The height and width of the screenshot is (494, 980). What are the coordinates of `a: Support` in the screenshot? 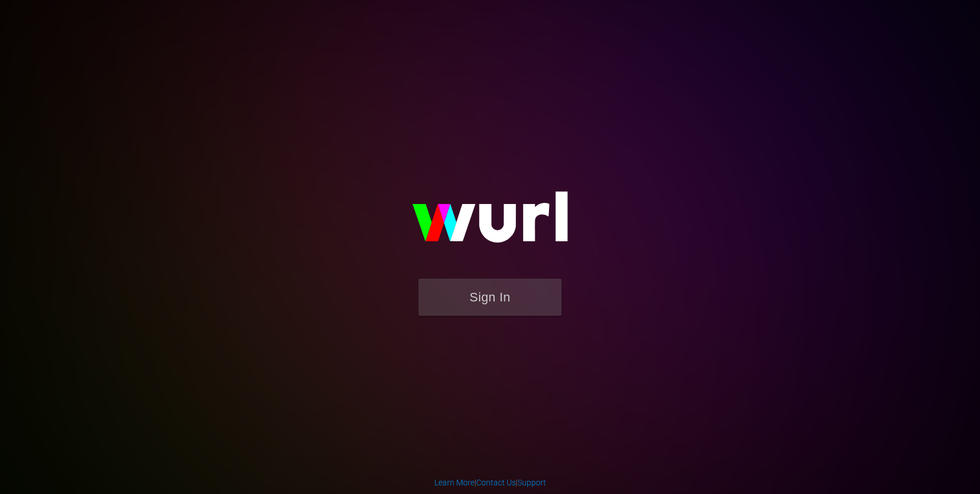 It's located at (532, 482).